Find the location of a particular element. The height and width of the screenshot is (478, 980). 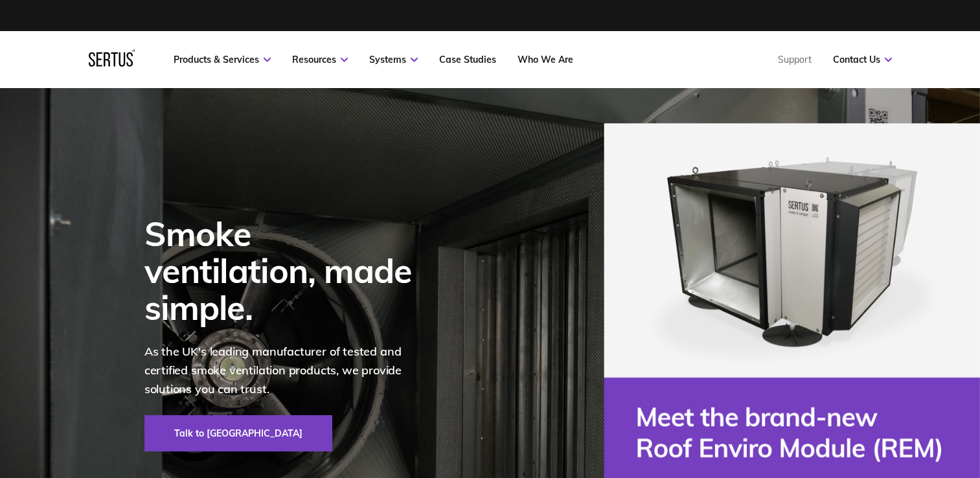

p: As the UK's leading manufacturer of tested and certified smoke ventilation products, we provide s... is located at coordinates (287, 371).